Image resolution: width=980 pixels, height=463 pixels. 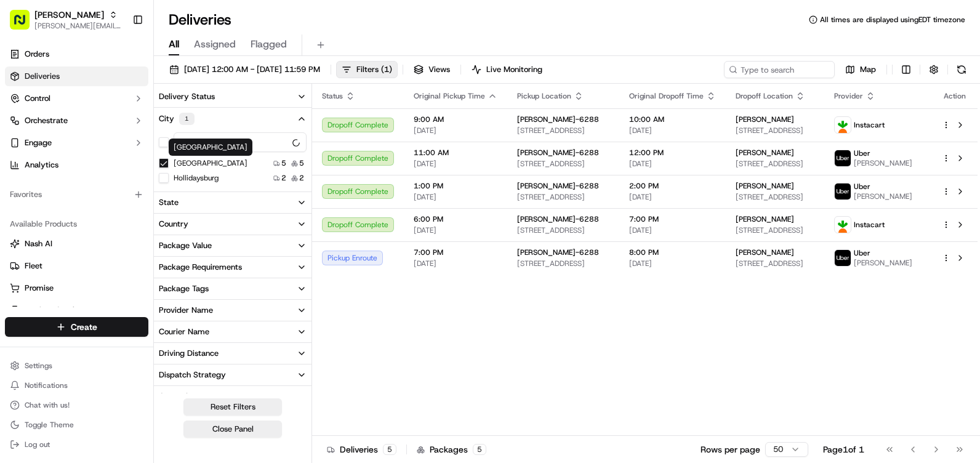 What do you see at coordinates (37, 54) in the screenshot?
I see `span: Orders` at bounding box center [37, 54].